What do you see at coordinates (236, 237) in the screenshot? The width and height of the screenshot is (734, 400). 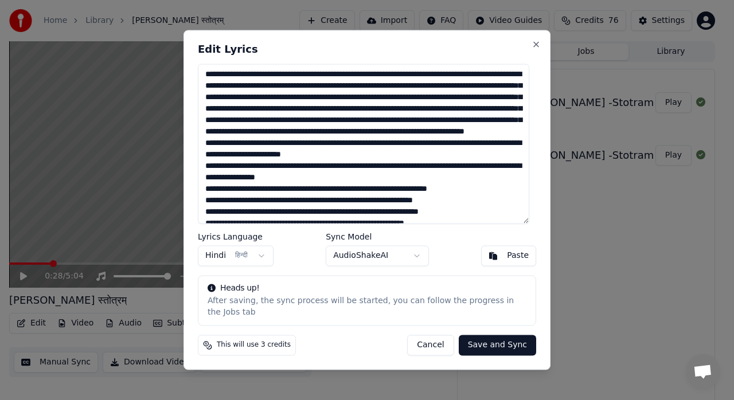 I see `label: Lyrics Language` at bounding box center [236, 237].